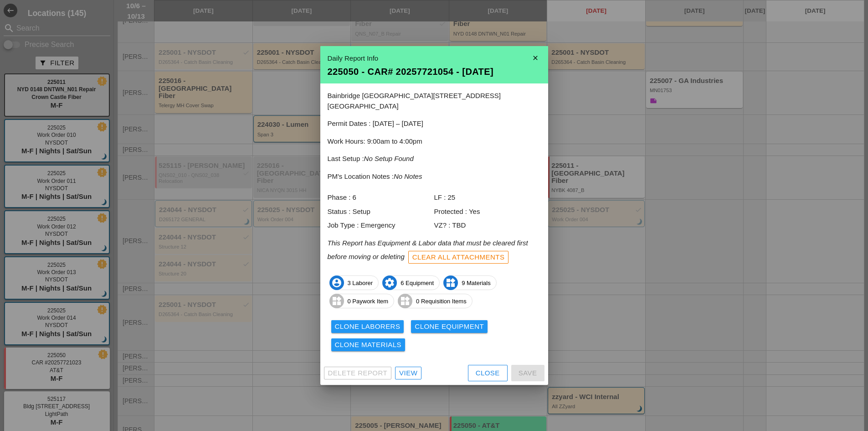 This screenshot has height=431, width=868. I want to click on button: Close, so click(488, 373).